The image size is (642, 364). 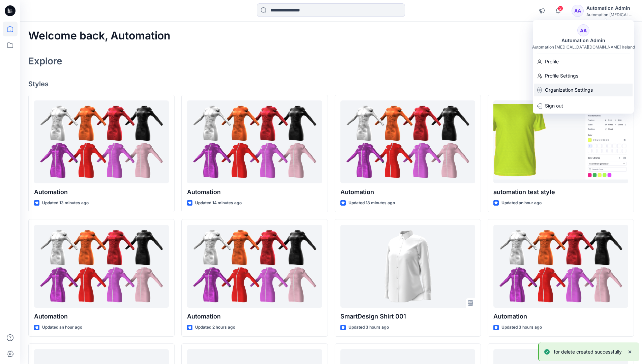 What do you see at coordinates (562, 76) in the screenshot?
I see `p: Profile Settings` at bounding box center [562, 76].